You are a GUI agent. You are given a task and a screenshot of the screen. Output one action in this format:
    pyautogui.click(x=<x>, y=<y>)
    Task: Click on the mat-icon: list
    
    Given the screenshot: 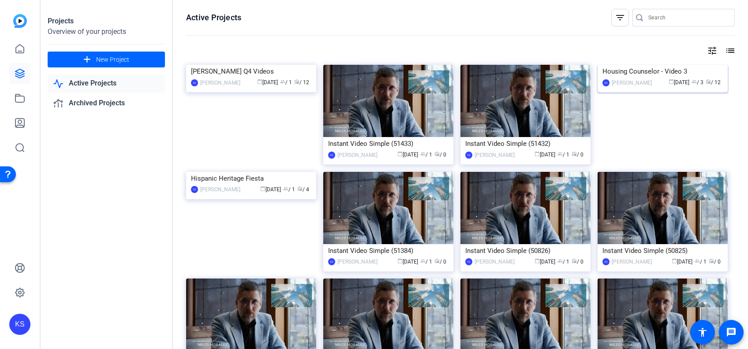 What is the action you would take?
    pyautogui.click(x=729, y=51)
    